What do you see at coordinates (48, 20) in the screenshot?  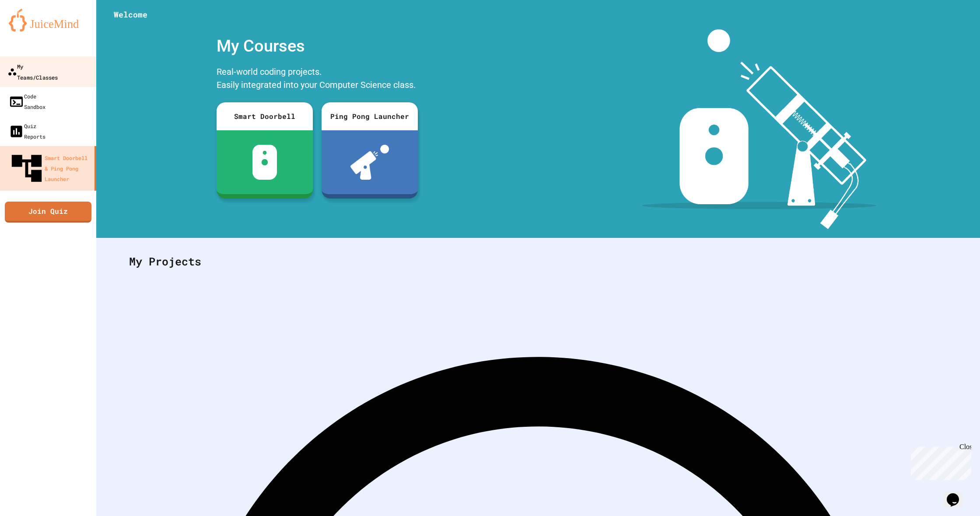 I see `img: logo-orange.svg` at bounding box center [48, 20].